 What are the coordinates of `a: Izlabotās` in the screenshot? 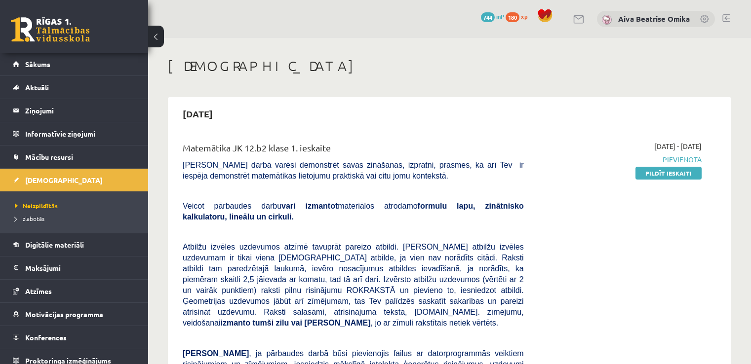 It's located at (77, 219).